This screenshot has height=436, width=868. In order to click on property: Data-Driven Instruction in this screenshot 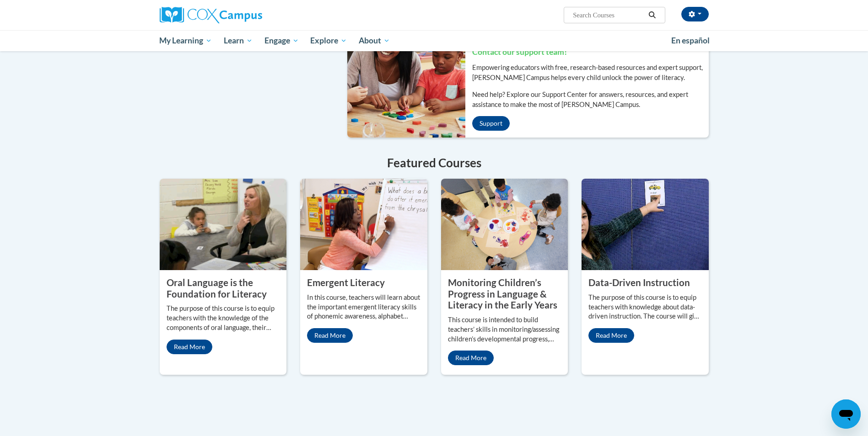, I will do `click(639, 282)`.